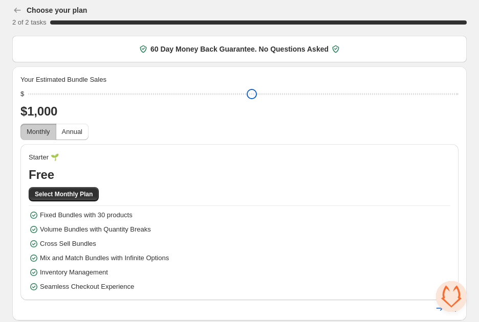  What do you see at coordinates (74, 272) in the screenshot?
I see `span: Inventory Management` at bounding box center [74, 272].